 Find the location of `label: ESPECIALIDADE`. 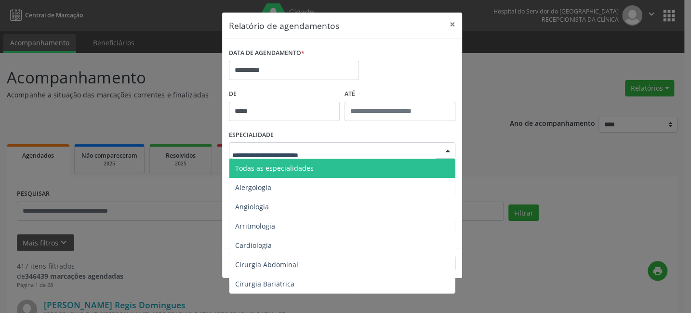

label: ESPECIALIDADE is located at coordinates (251, 135).